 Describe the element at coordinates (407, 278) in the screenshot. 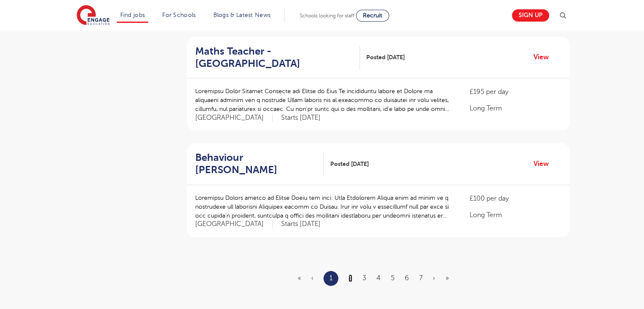

I see `a: 6` at that location.